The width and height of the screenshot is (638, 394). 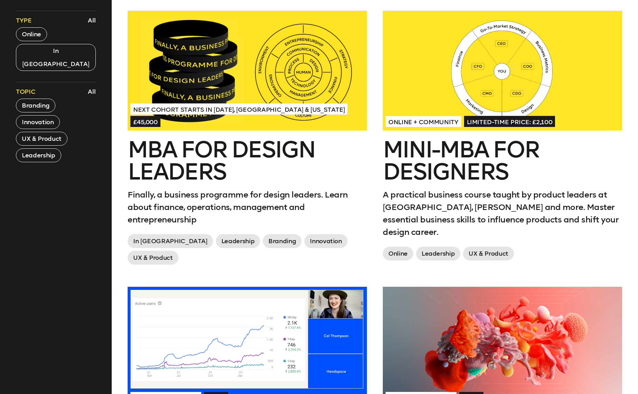 I want to click on span: Online + Community, so click(x=423, y=121).